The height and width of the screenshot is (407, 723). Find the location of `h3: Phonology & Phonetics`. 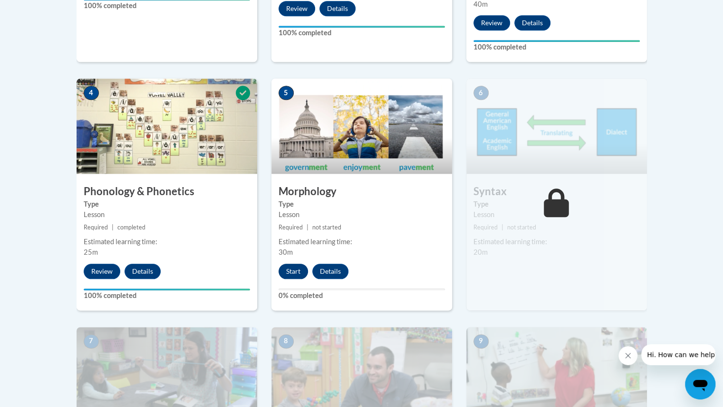

h3: Phonology & Phonetics is located at coordinates (167, 191).